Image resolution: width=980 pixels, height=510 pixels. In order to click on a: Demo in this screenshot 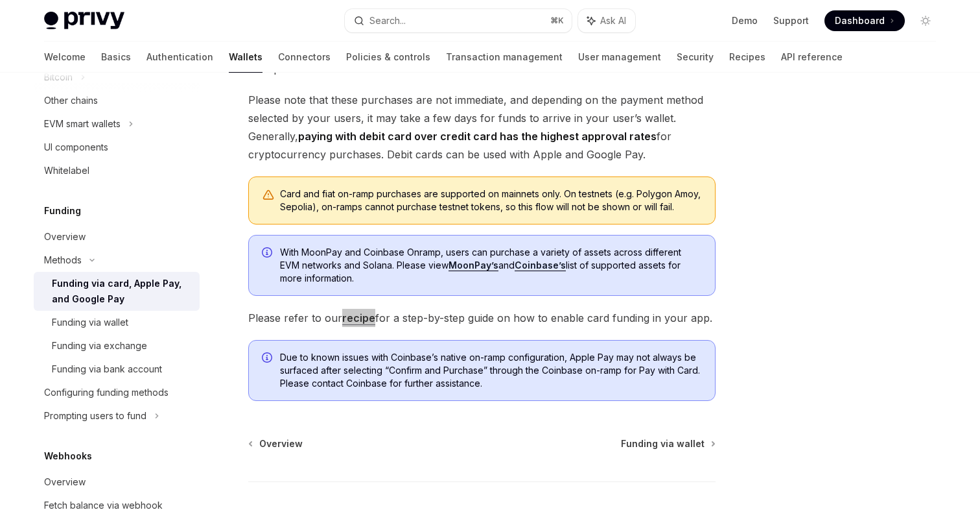, I will do `click(745, 21)`.